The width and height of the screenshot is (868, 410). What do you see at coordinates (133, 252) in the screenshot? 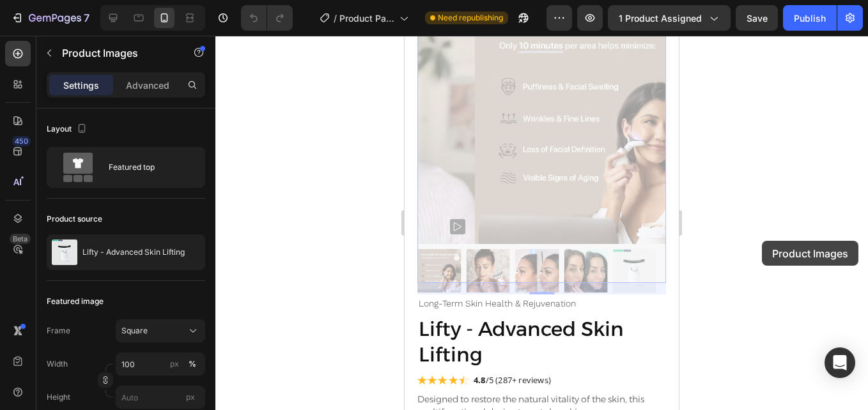
I see `p: Lifty - Advanced Skin Lifting` at bounding box center [133, 252].